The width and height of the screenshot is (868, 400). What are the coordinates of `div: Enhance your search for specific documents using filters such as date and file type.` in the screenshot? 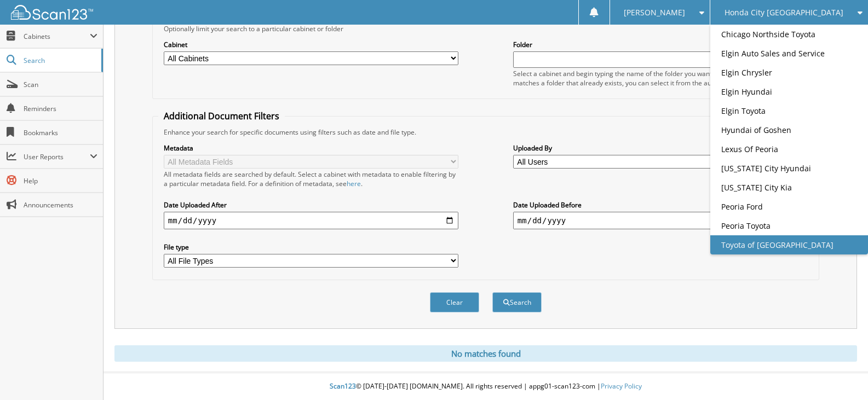 It's located at (486, 132).